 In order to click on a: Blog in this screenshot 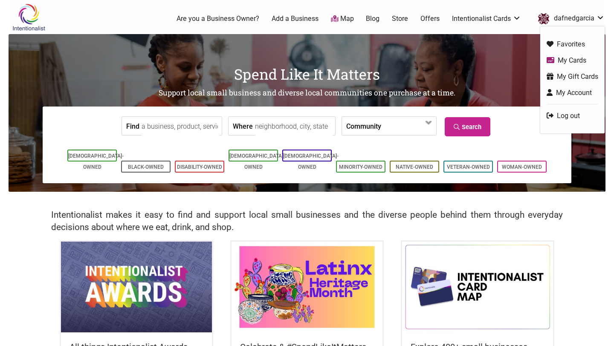, I will do `click(373, 19)`.